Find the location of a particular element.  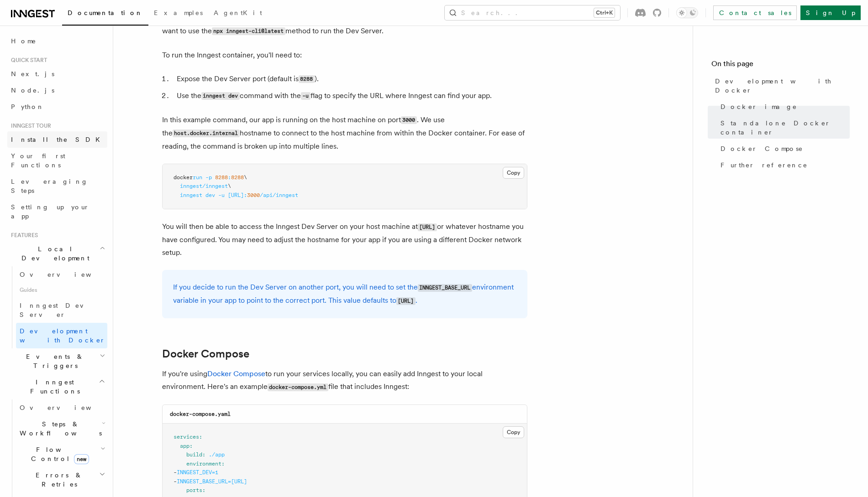

a: Further reference is located at coordinates (783, 165).